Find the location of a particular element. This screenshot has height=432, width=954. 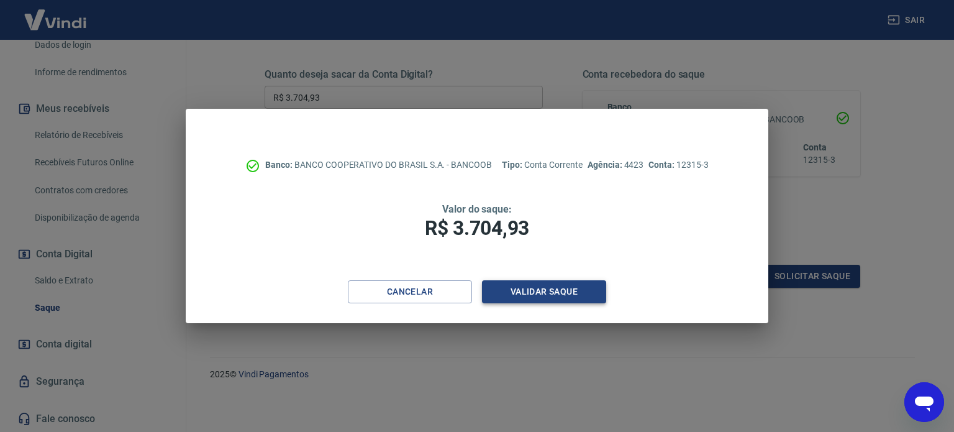

span: Agência: is located at coordinates (605, 165).